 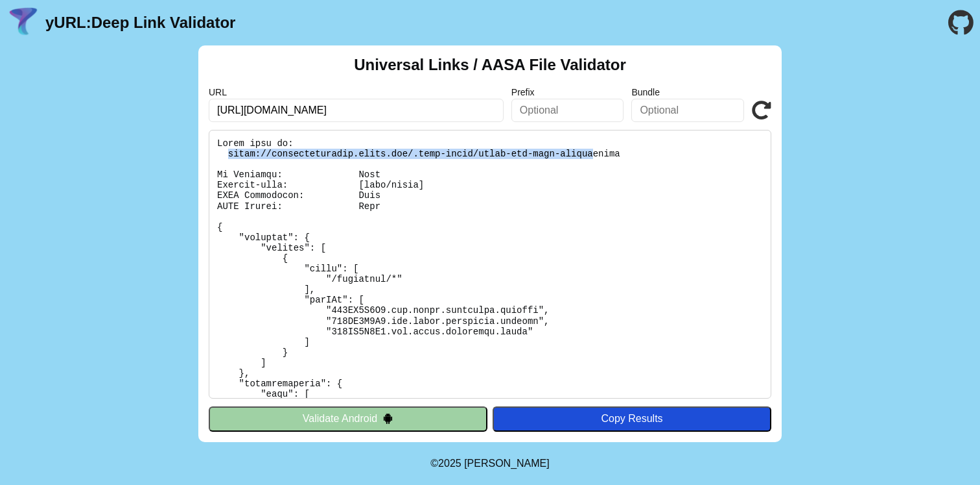 What do you see at coordinates (24, 23) in the screenshot?
I see `img: yURL Logo` at bounding box center [24, 23].